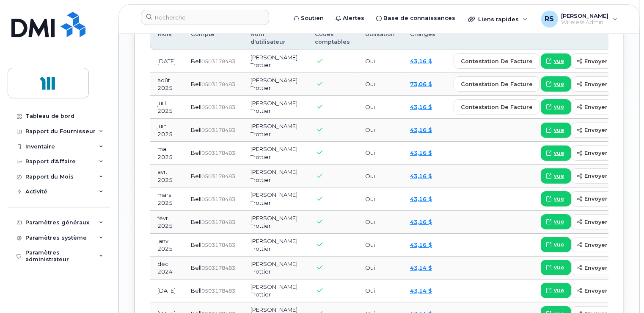  Describe the element at coordinates (498, 19) in the screenshot. I see `div: Liens rapides` at that location.